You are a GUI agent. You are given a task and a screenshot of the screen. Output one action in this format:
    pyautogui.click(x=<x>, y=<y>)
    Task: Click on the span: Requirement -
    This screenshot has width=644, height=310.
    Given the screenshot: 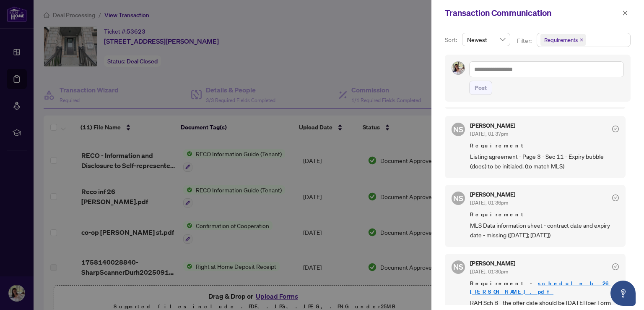 What is the action you would take?
    pyautogui.click(x=545, y=287)
    